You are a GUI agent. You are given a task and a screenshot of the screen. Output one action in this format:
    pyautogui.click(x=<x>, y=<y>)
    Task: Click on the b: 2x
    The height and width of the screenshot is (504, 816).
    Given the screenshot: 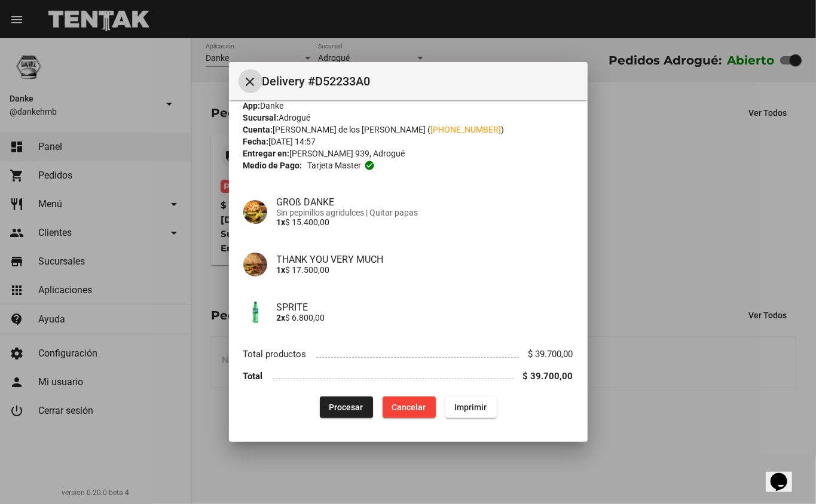 What is the action you would take?
    pyautogui.click(x=281, y=318)
    